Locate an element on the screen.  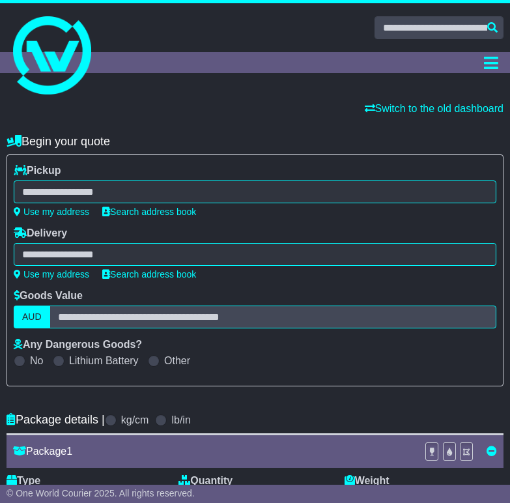
h4: Package details | is located at coordinates (55, 420).